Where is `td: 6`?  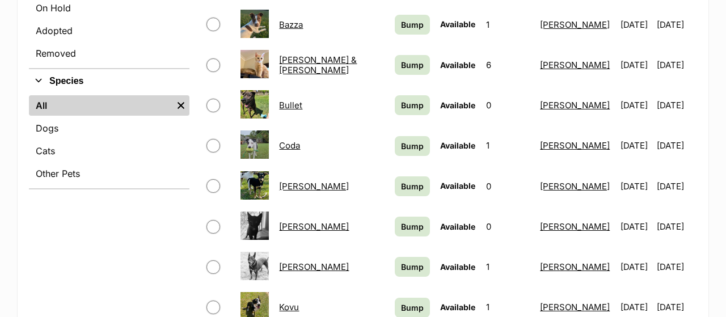 td: 6 is located at coordinates (508, 65).